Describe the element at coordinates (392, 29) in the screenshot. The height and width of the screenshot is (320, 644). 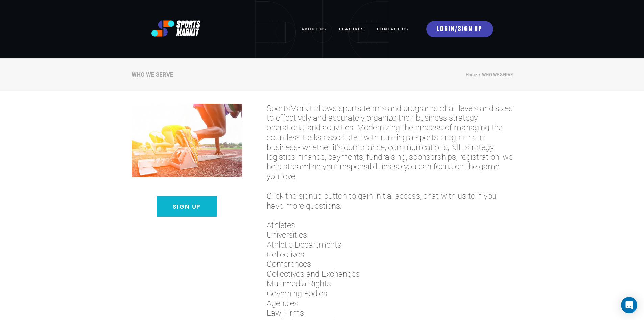
I see `a: Contact Us` at that location.